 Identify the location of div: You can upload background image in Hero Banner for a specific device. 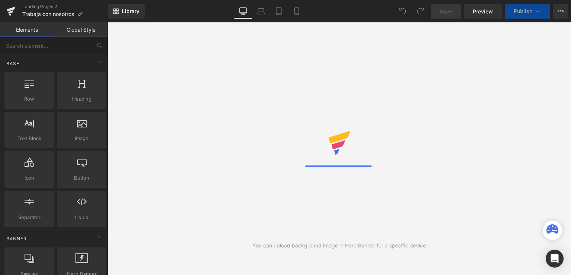
(339, 245).